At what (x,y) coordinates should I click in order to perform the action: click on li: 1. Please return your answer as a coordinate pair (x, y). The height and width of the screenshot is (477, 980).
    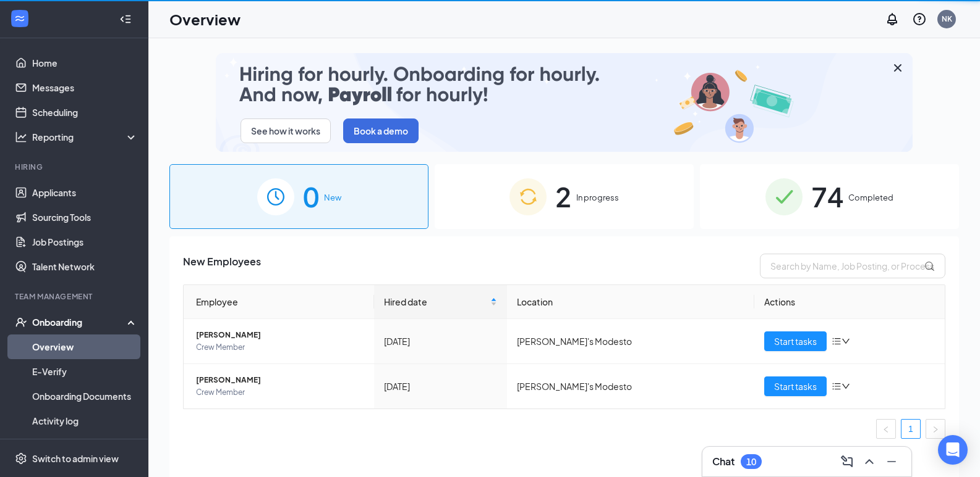
    Looking at the image, I should click on (911, 429).